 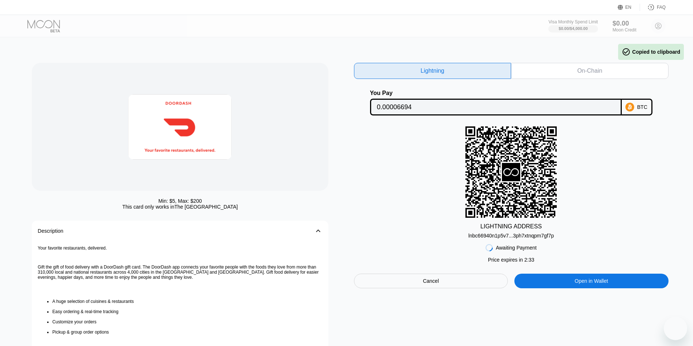 What do you see at coordinates (180, 201) in the screenshot?
I see `div: Min: $ 5 , Max: $ 200` at bounding box center [180, 201].